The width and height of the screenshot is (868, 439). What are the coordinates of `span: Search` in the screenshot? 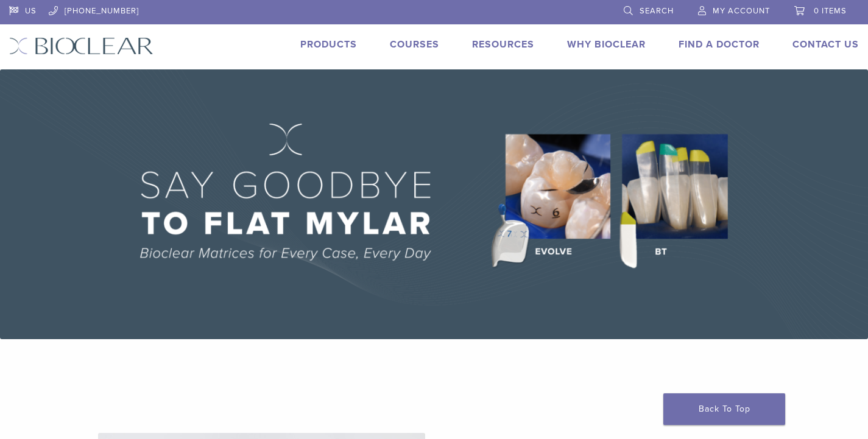 It's located at (657, 11).